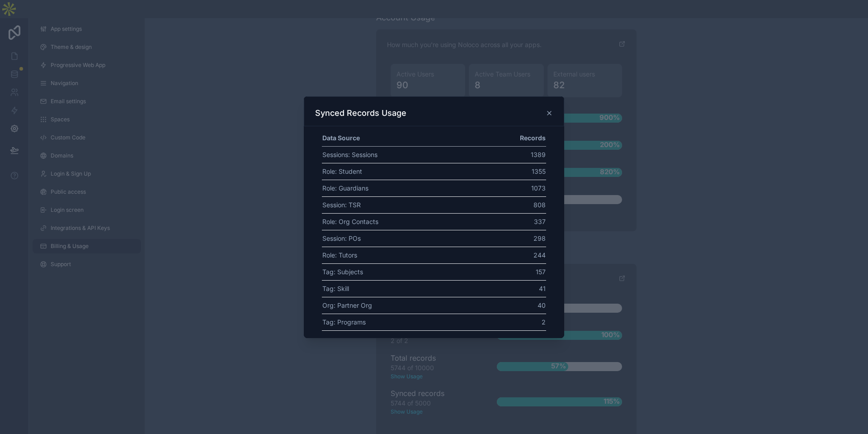 The height and width of the screenshot is (434, 868). Describe the element at coordinates (510, 322) in the screenshot. I see `td: 2` at that location.